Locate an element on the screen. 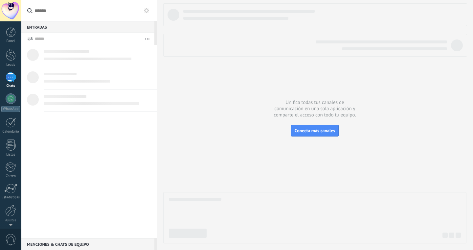  div: Estadísticas is located at coordinates (11, 197).